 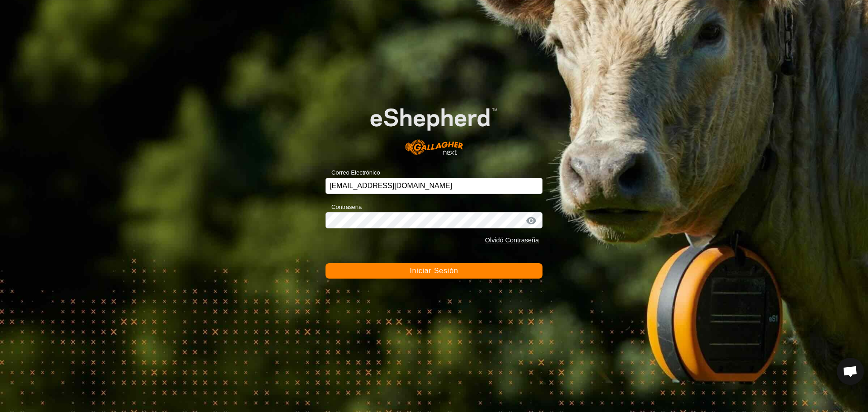 I want to click on button: Iniciar Sesión, so click(x=434, y=271).